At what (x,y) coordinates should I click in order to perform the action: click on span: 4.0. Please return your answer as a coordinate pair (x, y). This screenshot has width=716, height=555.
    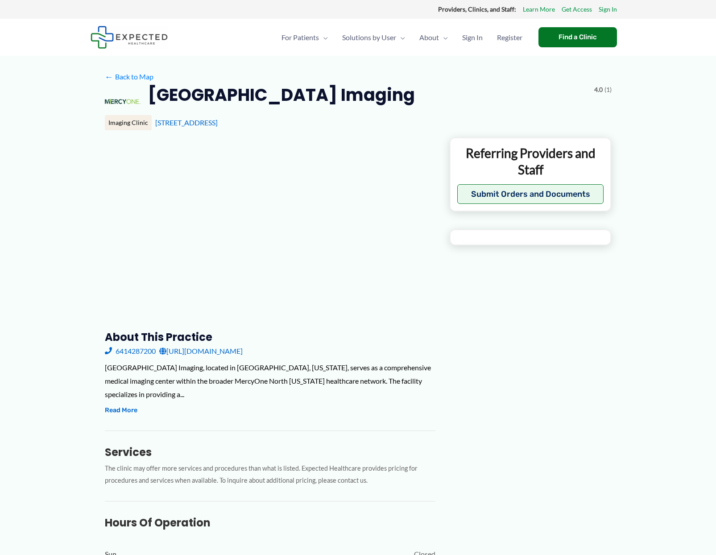
    Looking at the image, I should click on (598, 90).